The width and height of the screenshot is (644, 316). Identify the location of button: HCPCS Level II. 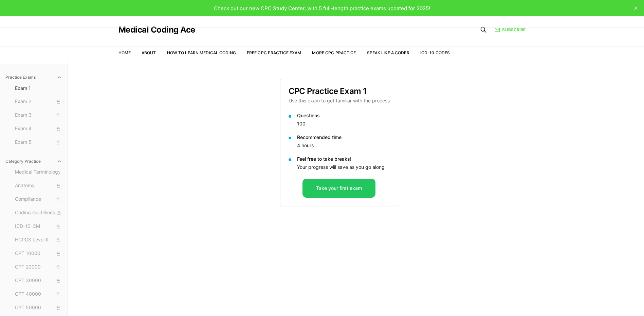
(39, 240).